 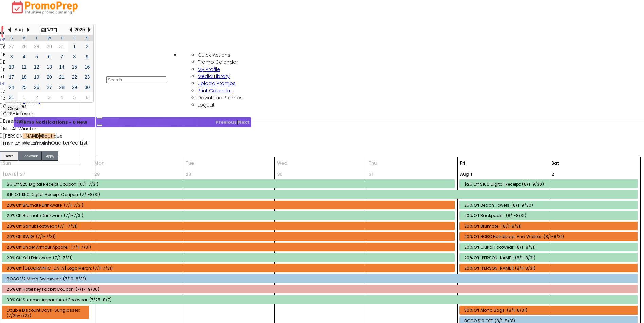 What do you see at coordinates (503, 163) in the screenshot?
I see `span: Fri` at bounding box center [503, 163].